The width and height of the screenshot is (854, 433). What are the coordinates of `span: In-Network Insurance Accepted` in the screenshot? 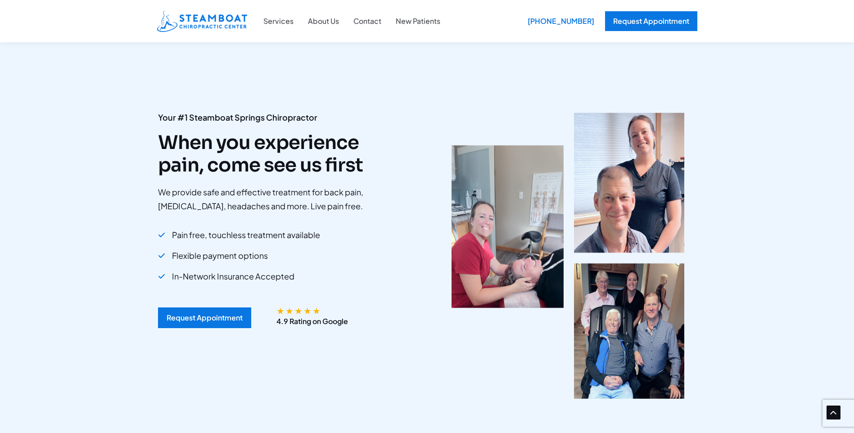 It's located at (233, 276).